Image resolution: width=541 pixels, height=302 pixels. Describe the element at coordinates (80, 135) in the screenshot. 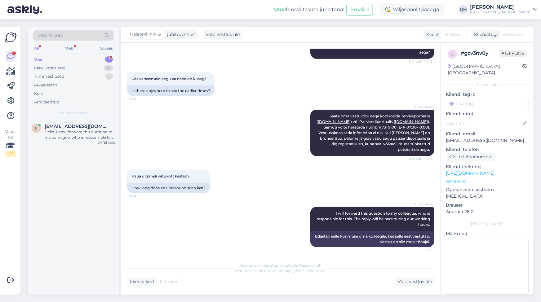

I see `div: Hello, I now forward this question to my colleague, who is responsible for this. The reply will b...` at that location.